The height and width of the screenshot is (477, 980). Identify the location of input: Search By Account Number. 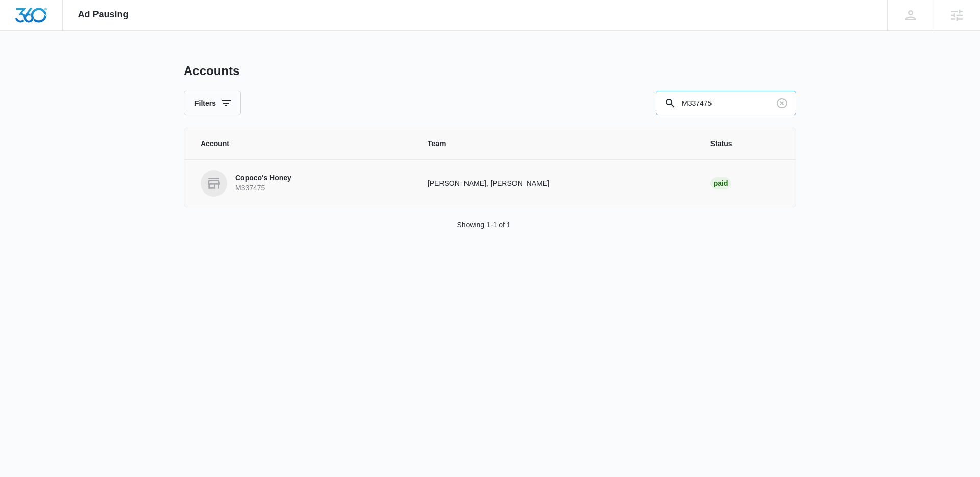
(726, 103).